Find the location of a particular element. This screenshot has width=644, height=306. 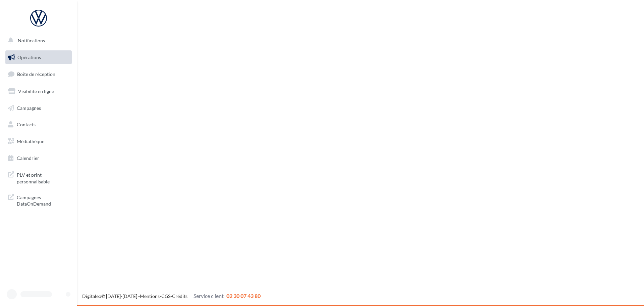

span: Médiathèque is located at coordinates (30, 141).